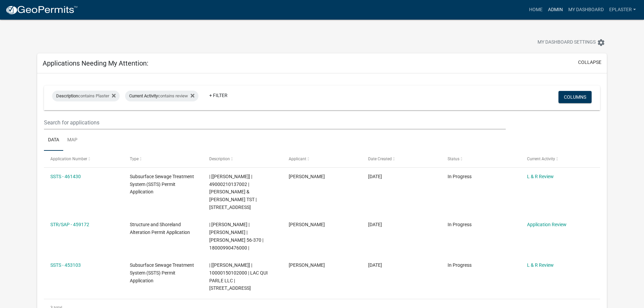 The width and height of the screenshot is (644, 308). I want to click on span: Structure and Shoreland Alteration Permit Application, so click(160, 228).